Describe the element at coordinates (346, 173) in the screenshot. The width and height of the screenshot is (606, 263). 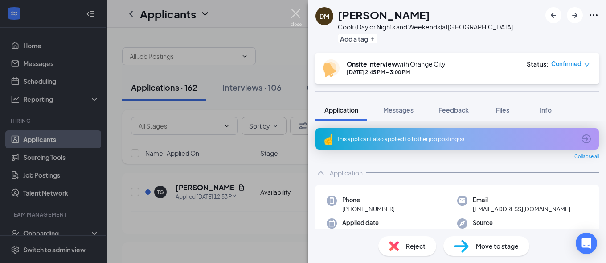
I see `div: Application` at that location.